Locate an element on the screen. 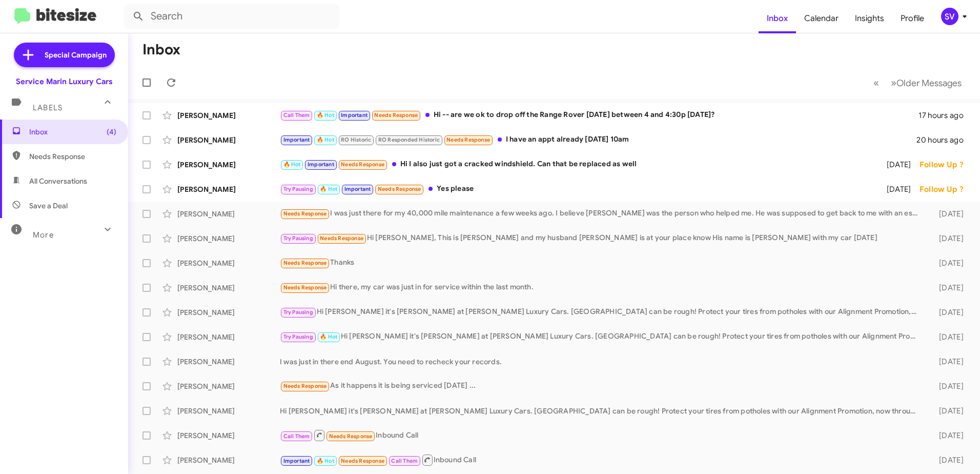  input: Search is located at coordinates (231, 16).